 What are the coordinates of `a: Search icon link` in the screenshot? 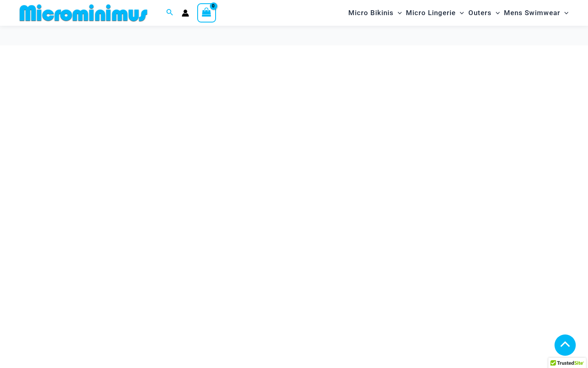 It's located at (170, 13).